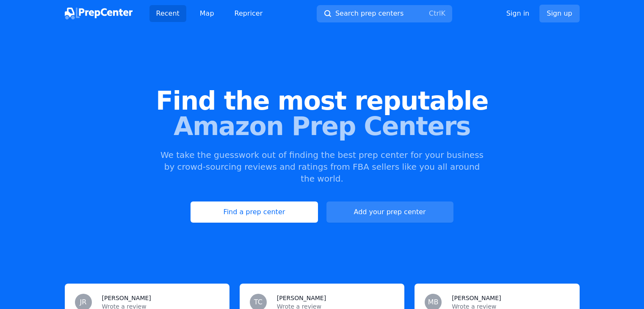 This screenshot has height=309, width=644. I want to click on span: JR, so click(84, 302).